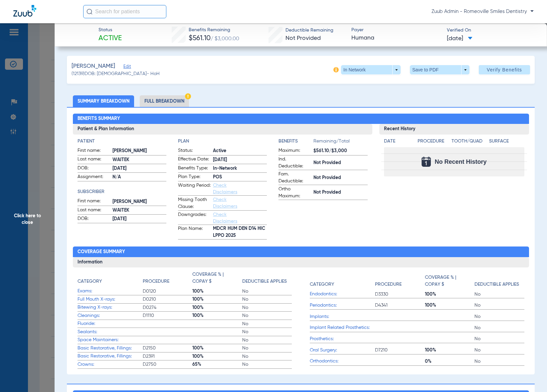 Image resolution: width=547 pixels, height=392 pixels. I want to click on span: $561.10/$3,000, so click(340, 151).